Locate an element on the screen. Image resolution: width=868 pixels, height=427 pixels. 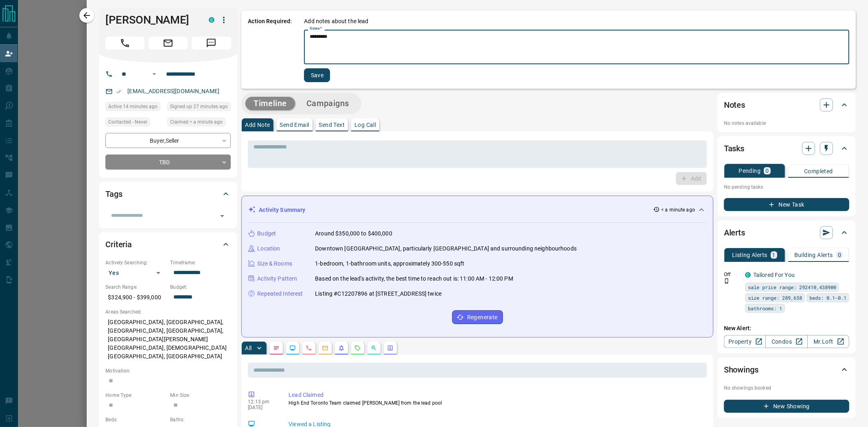
div: Buyer , Seller is located at coordinates (168, 140).